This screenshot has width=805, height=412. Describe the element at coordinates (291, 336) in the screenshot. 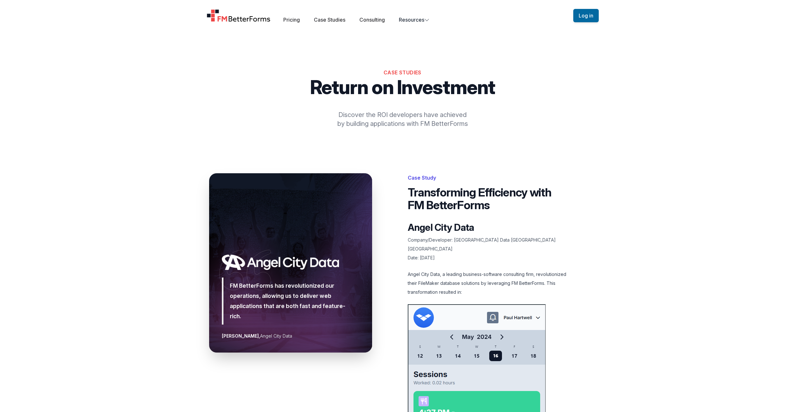

I see `figcaption: Angel City Data` at that location.